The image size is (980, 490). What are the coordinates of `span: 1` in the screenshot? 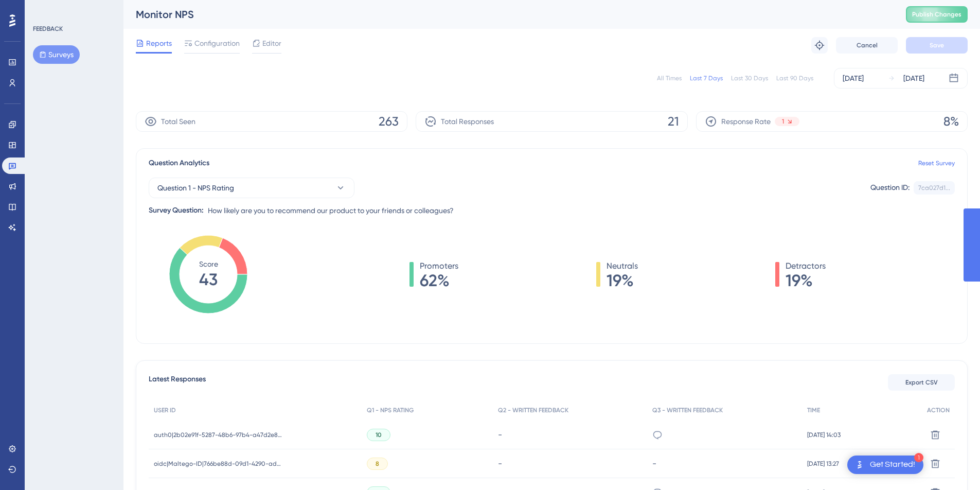 It's located at (783, 121).